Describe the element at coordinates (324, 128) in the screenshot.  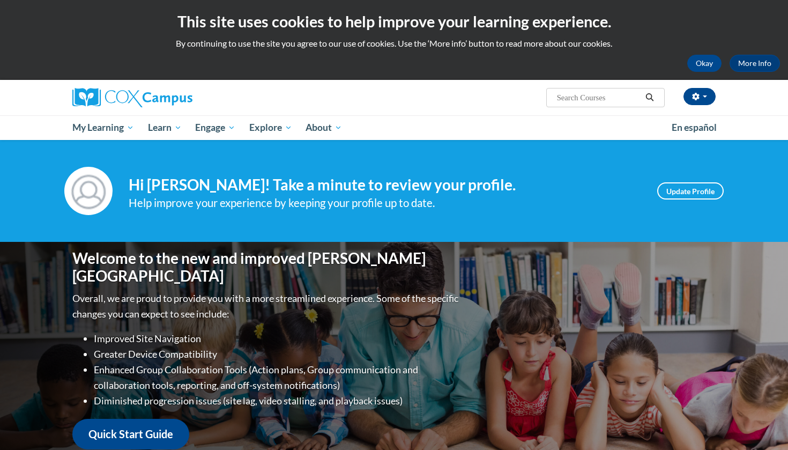
I see `span: About` at that location.